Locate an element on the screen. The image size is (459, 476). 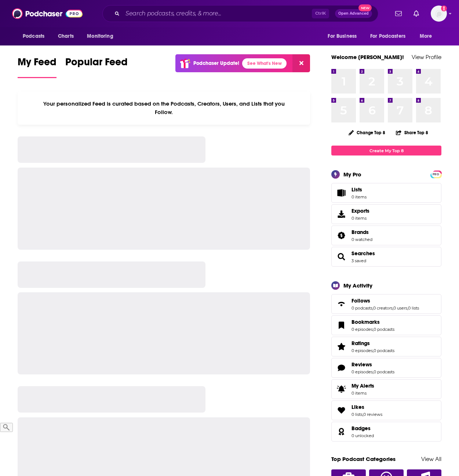
div: Search podcasts, credits, & more... is located at coordinates (240, 14).